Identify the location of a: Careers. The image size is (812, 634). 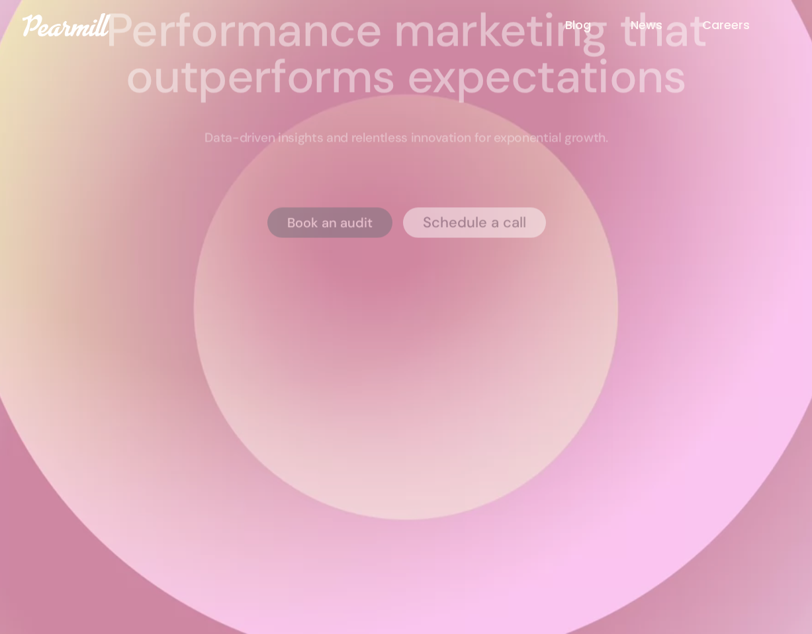
(746, 25).